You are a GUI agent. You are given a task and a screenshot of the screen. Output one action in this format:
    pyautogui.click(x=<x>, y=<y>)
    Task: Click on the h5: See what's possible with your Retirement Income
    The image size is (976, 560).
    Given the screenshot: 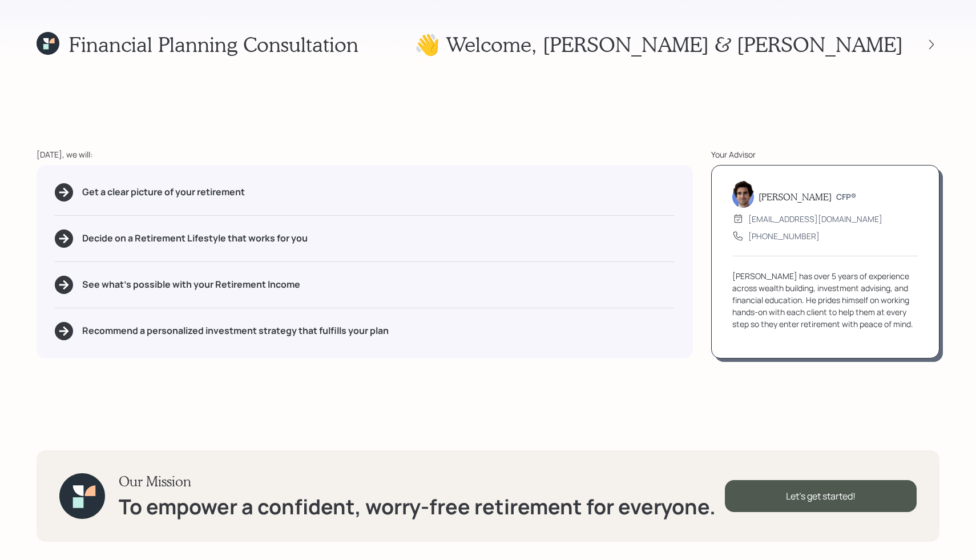 What is the action you would take?
    pyautogui.click(x=192, y=284)
    